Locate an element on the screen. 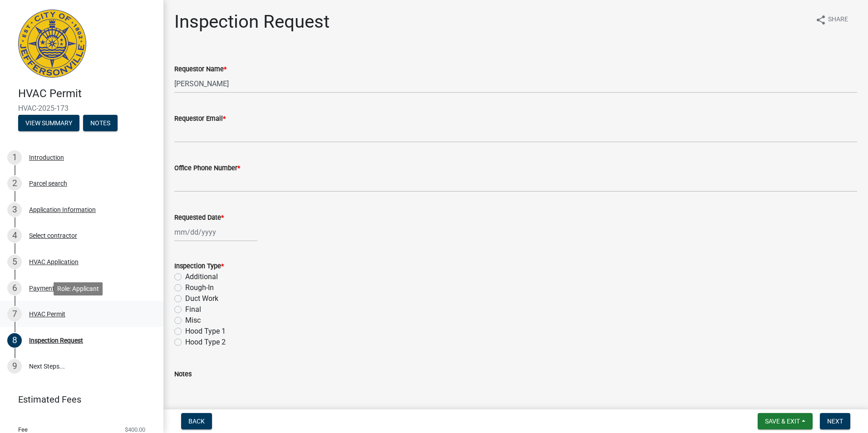  label: Requestor Name is located at coordinates (200, 70).